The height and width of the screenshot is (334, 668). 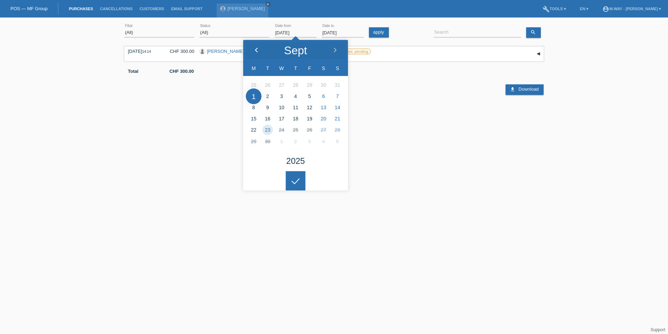 What do you see at coordinates (546, 9) in the screenshot?
I see `i: build` at bounding box center [546, 9].